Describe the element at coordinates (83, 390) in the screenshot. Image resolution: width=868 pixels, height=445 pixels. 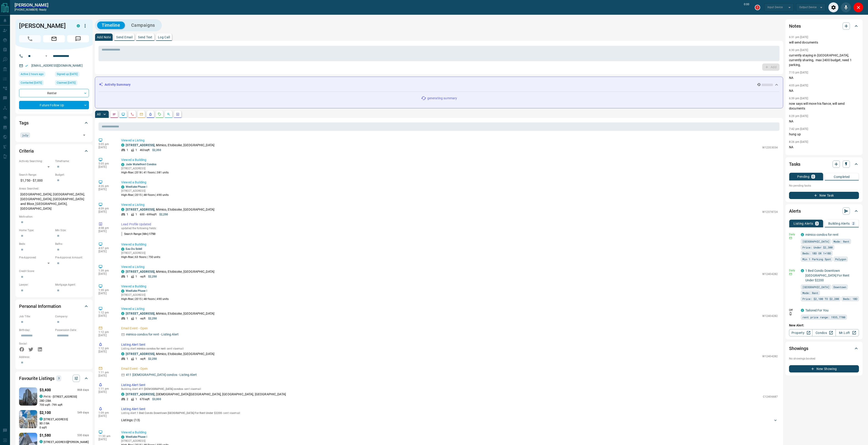
I see `p: 868 days` at that location.